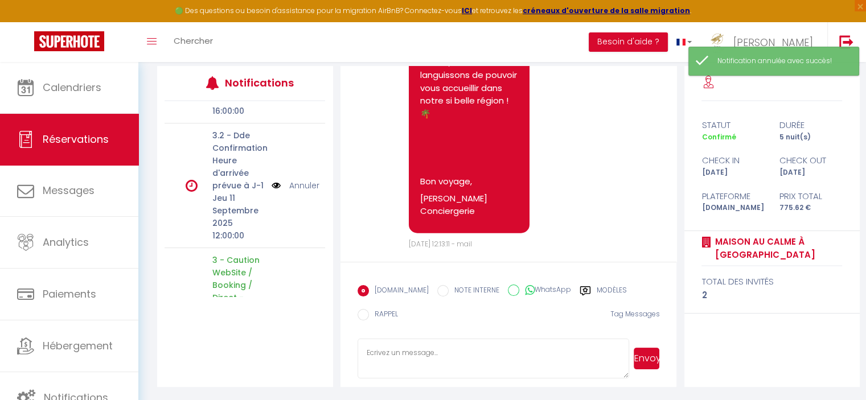  I want to click on span: Messages, so click(68, 190).